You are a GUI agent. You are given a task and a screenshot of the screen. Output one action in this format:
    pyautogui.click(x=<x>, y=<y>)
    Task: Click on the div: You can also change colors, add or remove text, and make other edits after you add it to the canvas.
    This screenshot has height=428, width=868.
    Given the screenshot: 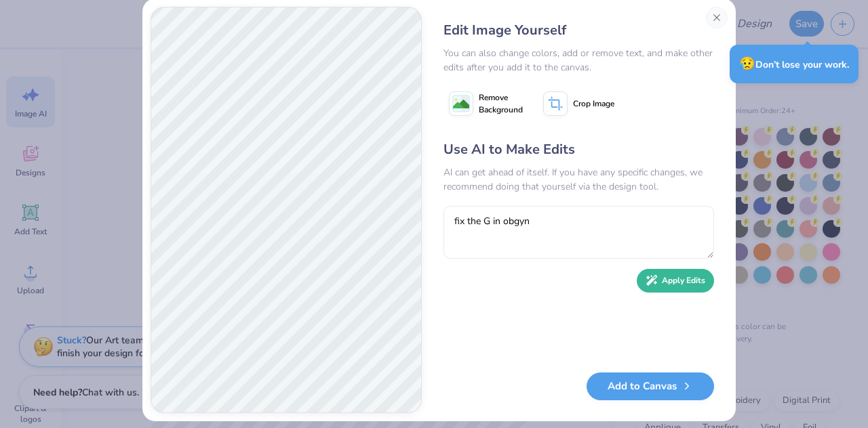 What is the action you would take?
    pyautogui.click(x=578, y=60)
    